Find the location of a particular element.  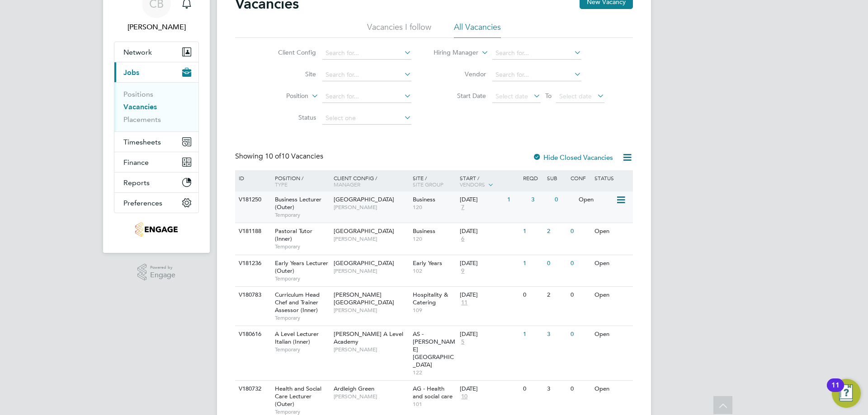

div: Conf is located at coordinates (580, 178).